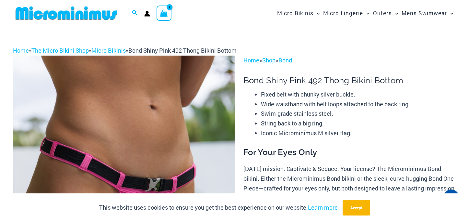 Image resolution: width=469 pixels, height=222 pixels. What do you see at coordinates (219, 207) in the screenshot?
I see `p: This website uses cookies to ensure you get the best experience on our website.` at bounding box center [219, 207].